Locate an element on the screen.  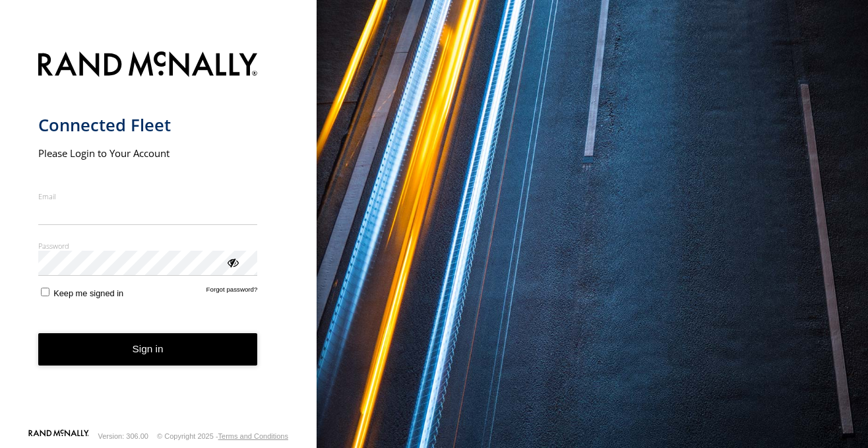
img: Rand McNally is located at coordinates (148, 65).